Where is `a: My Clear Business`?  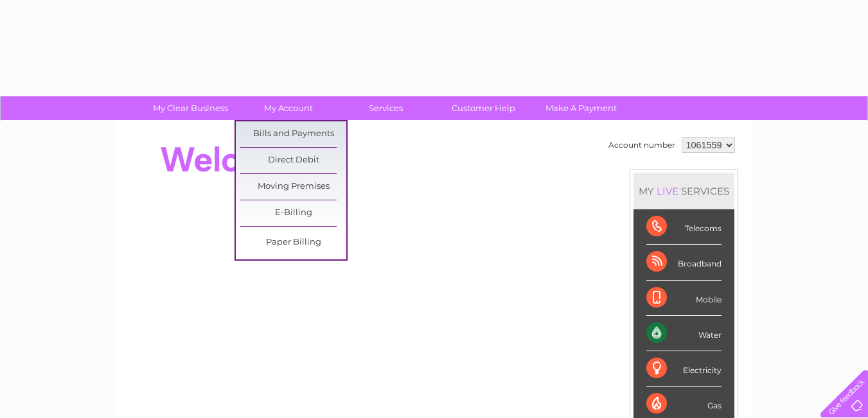
a: My Clear Business is located at coordinates (190, 108).